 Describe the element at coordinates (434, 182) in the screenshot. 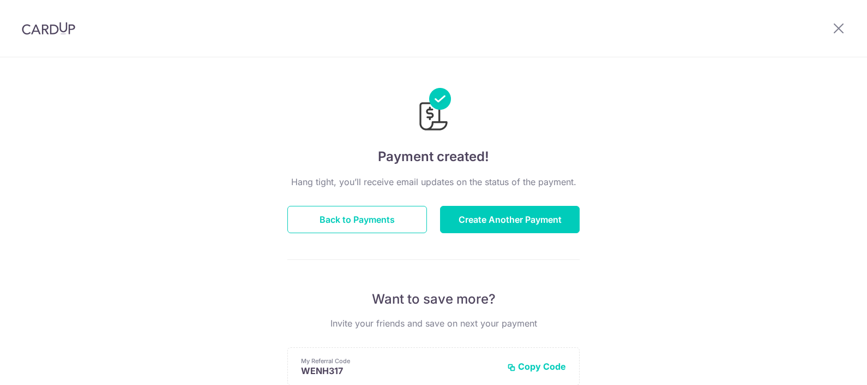

I see `p: Hang tight, you’ll receive email updates on the status of the payment.` at that location.